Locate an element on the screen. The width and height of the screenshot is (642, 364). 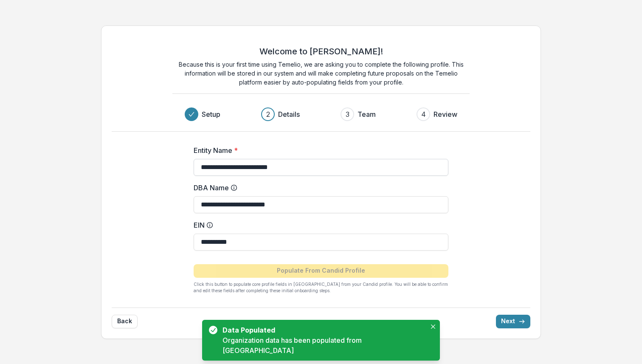
div: 3 is located at coordinates (347, 114).